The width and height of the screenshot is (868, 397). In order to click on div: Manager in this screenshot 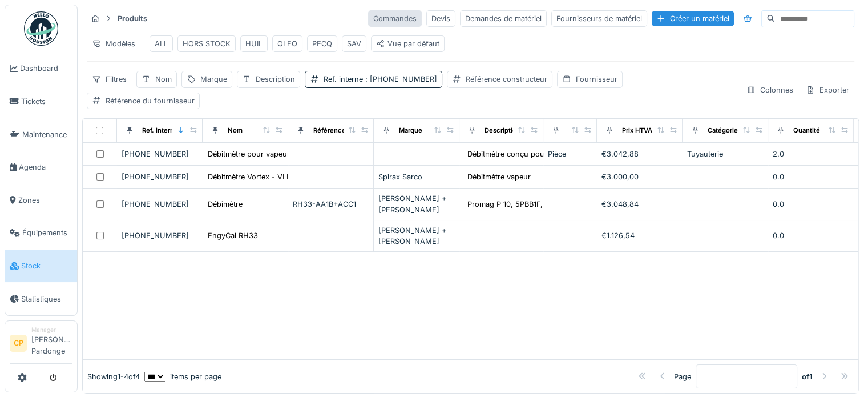, I will do `click(52, 330)`.